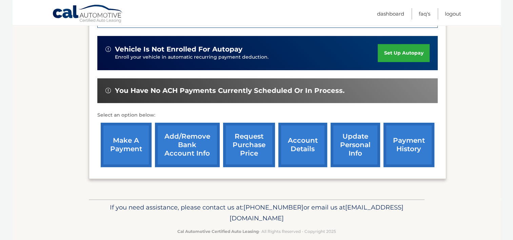  What do you see at coordinates (126, 145) in the screenshot?
I see `a: make a payment` at bounding box center [126, 145].